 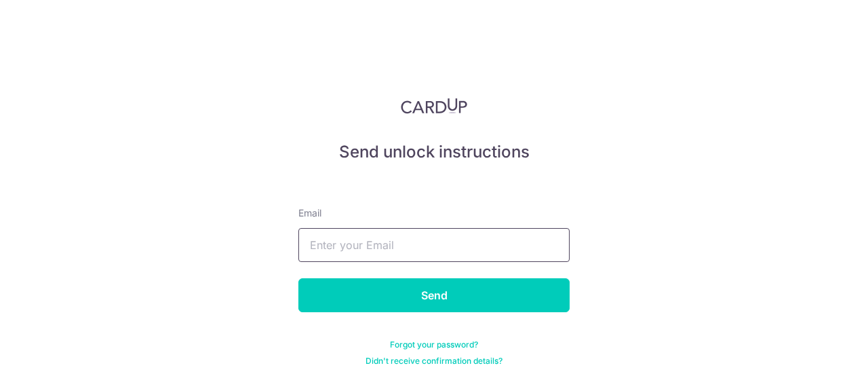 What do you see at coordinates (434, 152) in the screenshot?
I see `h5: Send unlock instructions` at bounding box center [434, 152].